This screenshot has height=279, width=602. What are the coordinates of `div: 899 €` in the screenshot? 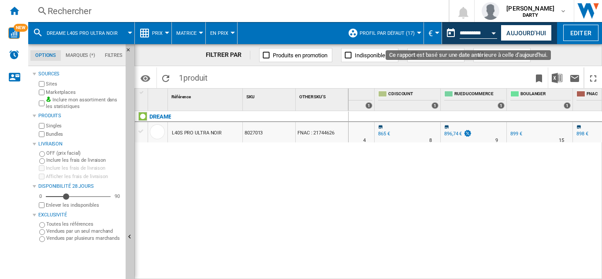 It's located at (516, 134).